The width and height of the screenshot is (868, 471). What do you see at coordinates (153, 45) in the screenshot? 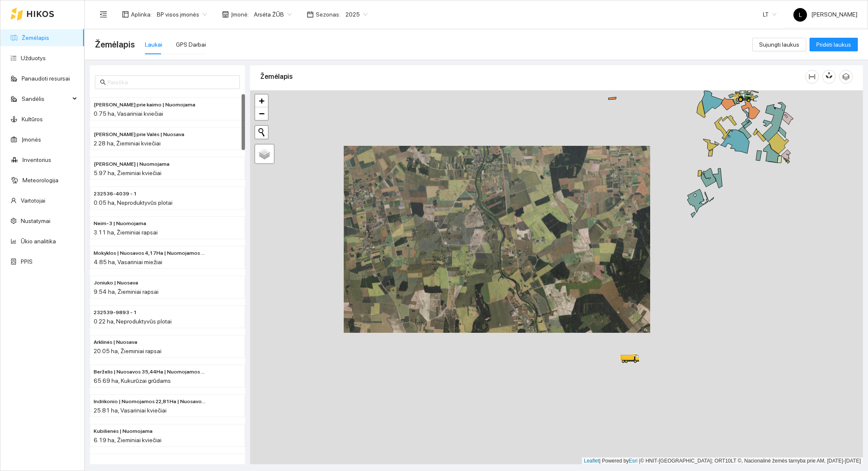
I see `div: Laukai` at bounding box center [153, 45].